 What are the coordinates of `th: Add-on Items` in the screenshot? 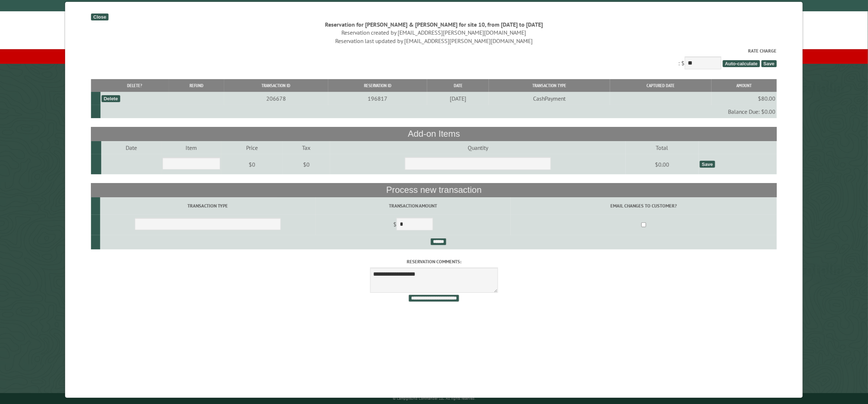 It's located at (434, 134).